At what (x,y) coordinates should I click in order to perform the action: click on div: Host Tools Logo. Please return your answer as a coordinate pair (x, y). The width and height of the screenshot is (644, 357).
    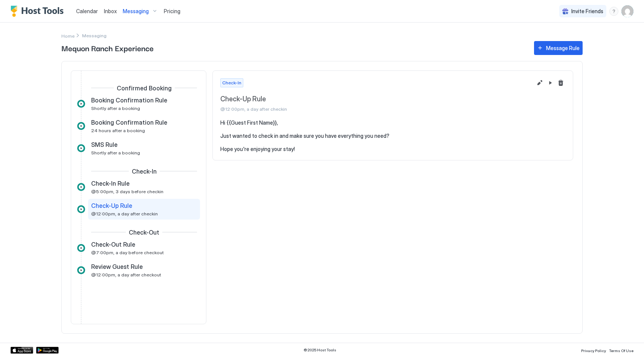
    Looking at the image, I should click on (39, 11).